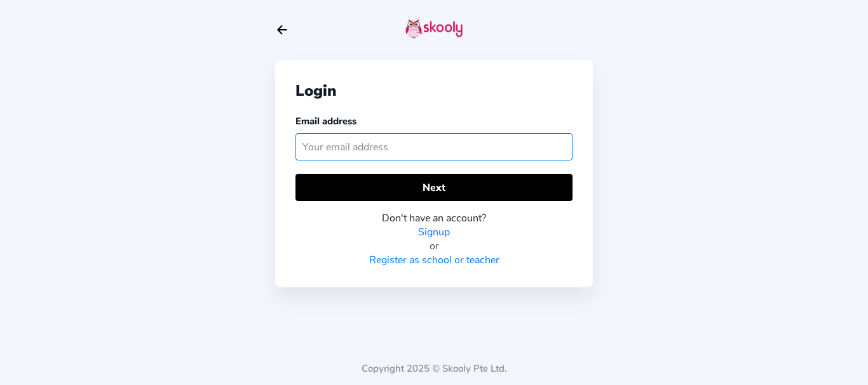  I want to click on div: Don't have an account?, so click(434, 219).